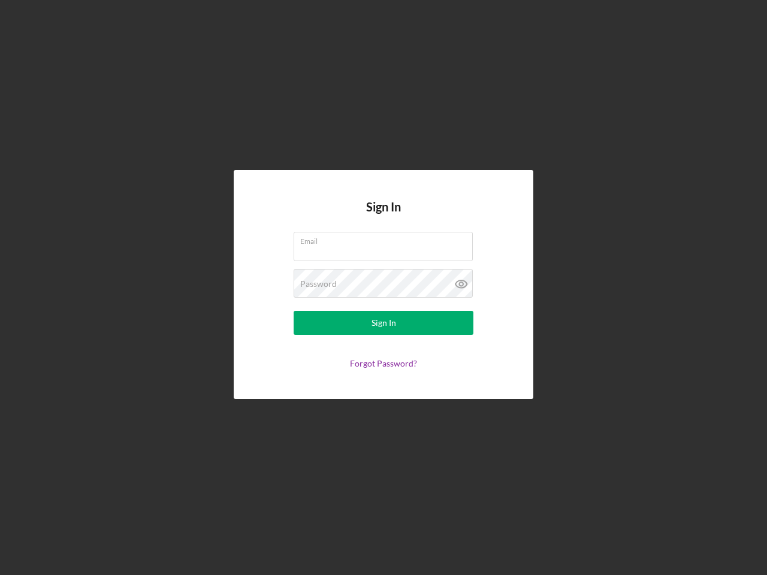 The height and width of the screenshot is (575, 767). What do you see at coordinates (384, 323) in the screenshot?
I see `button: Sign In` at bounding box center [384, 323].